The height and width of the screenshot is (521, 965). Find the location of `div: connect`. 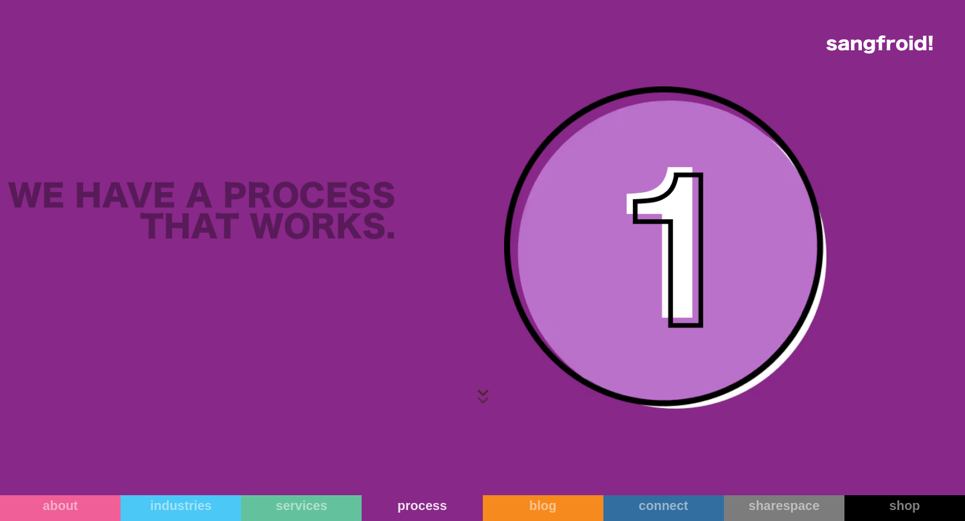

div: connect is located at coordinates (663, 505).